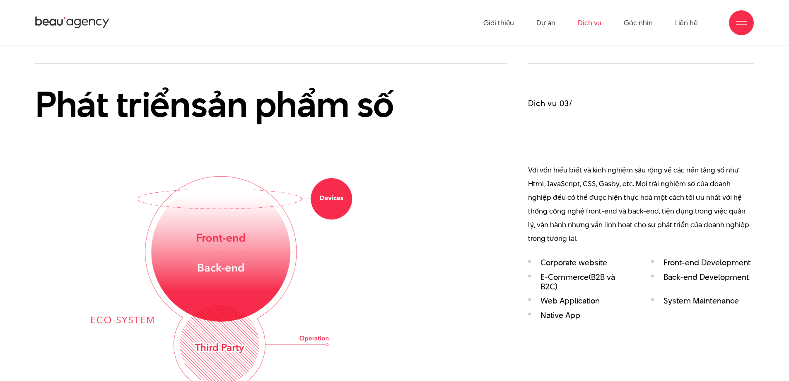 Image resolution: width=789 pixels, height=381 pixels. Describe the element at coordinates (579, 315) in the screenshot. I see `li: Native App` at that location.